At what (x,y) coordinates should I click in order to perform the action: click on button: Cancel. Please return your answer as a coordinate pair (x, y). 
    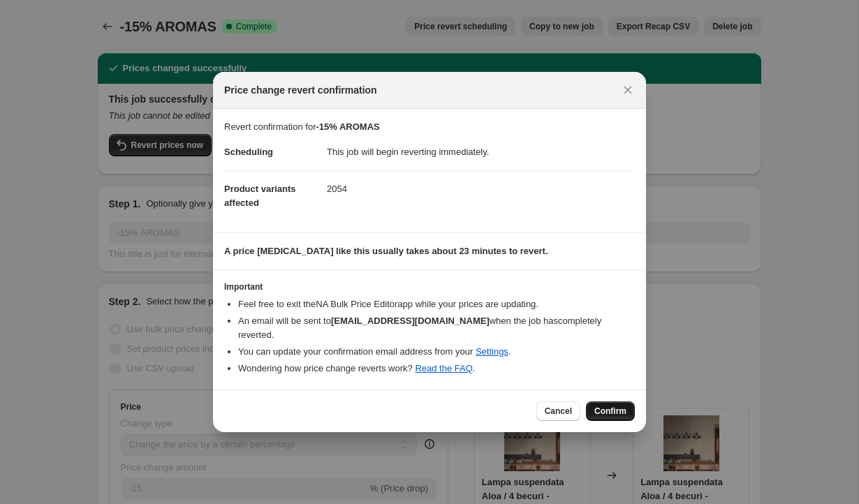
    Looking at the image, I should click on (558, 411).